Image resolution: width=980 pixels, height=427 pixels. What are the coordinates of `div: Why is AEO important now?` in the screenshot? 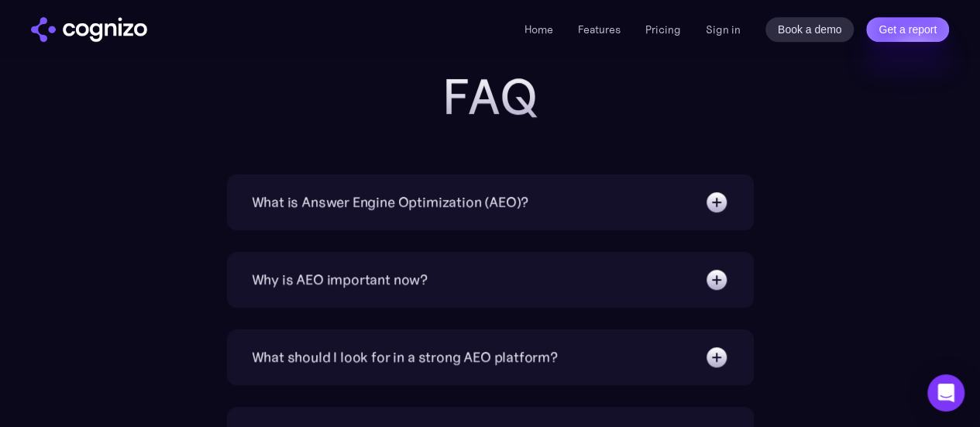 It's located at (340, 279).